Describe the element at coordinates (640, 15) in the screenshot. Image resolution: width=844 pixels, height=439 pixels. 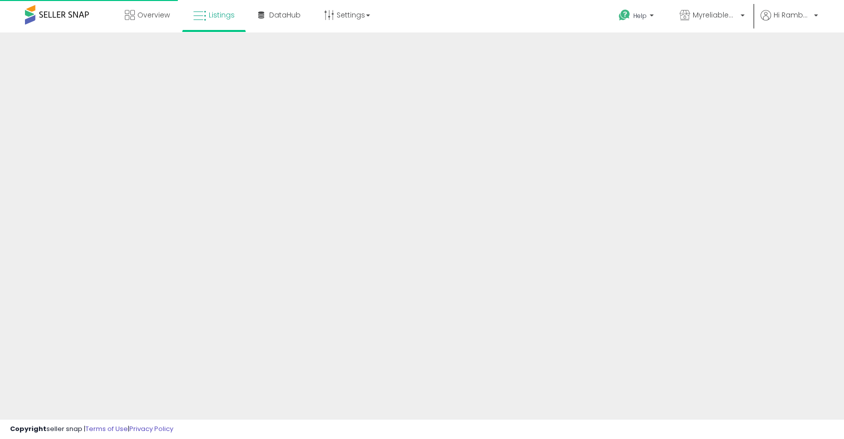
I see `span: Help` at that location.